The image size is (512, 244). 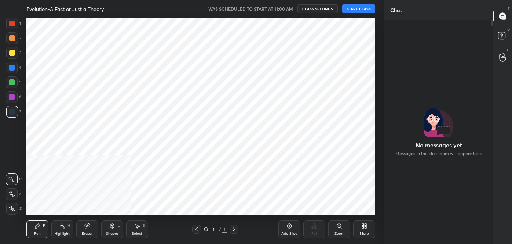 I want to click on div: Zoom, so click(x=339, y=233).